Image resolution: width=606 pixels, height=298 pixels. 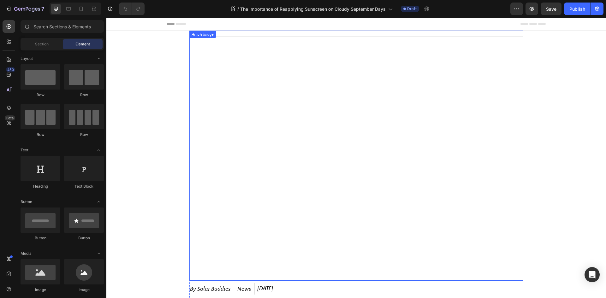 I want to click on span: Draft, so click(x=412, y=9).